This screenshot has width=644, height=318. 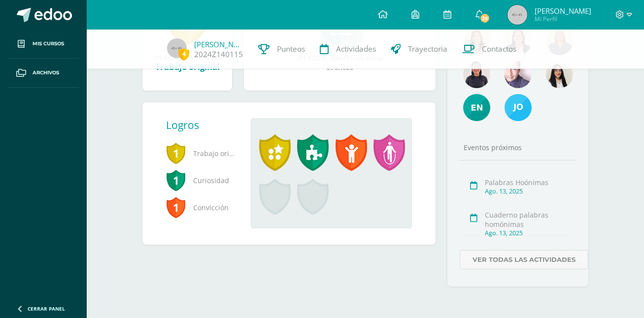 What do you see at coordinates (282, 49) in the screenshot?
I see `a: Punteos` at bounding box center [282, 49].